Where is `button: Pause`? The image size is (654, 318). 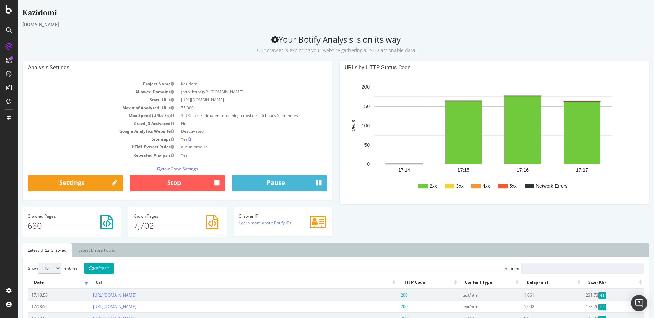 button: Pause is located at coordinates (262, 183).